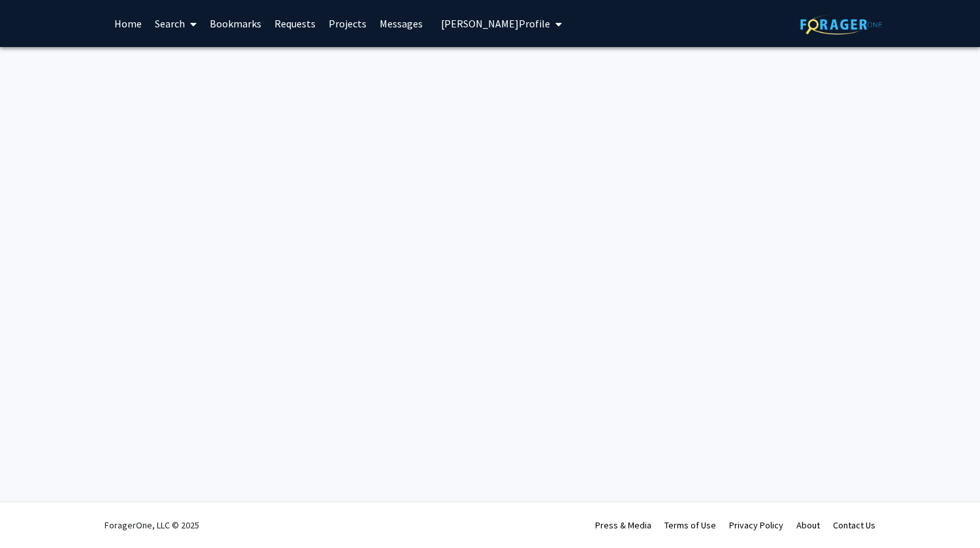 This screenshot has height=548, width=980. Describe the element at coordinates (624, 525) in the screenshot. I see `a: Press & Media` at that location.